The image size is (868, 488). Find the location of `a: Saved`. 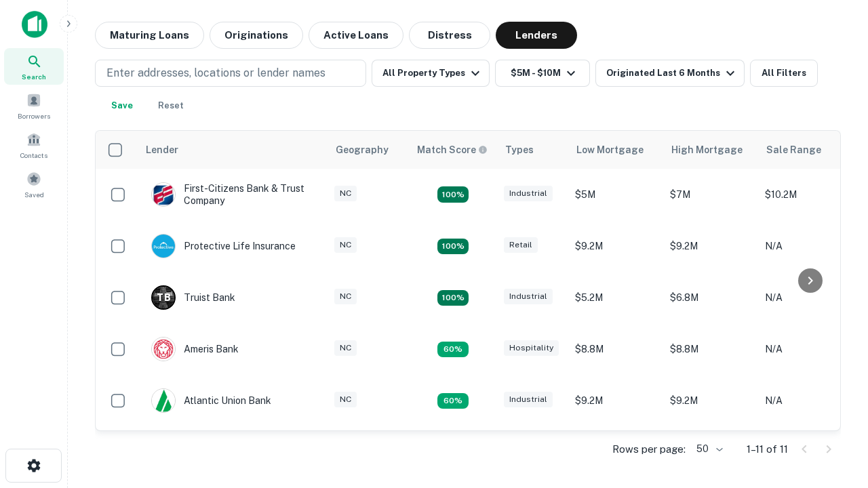

a: Saved is located at coordinates (34, 185).